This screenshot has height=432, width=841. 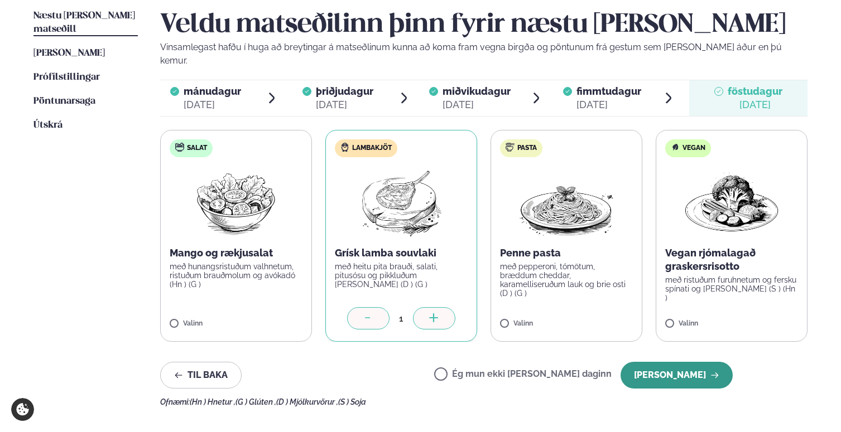 I want to click on div: 1, so click(x=401, y=319).